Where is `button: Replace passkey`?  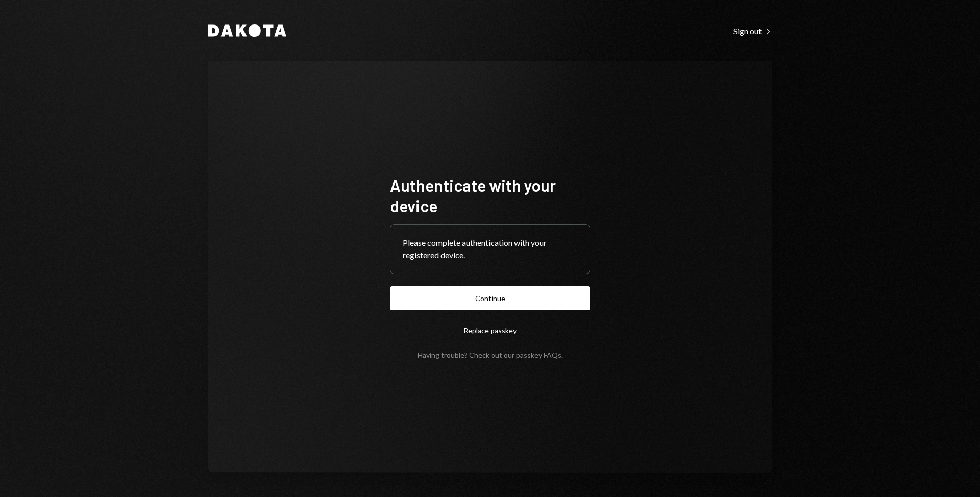
button: Replace passkey is located at coordinates (490, 330).